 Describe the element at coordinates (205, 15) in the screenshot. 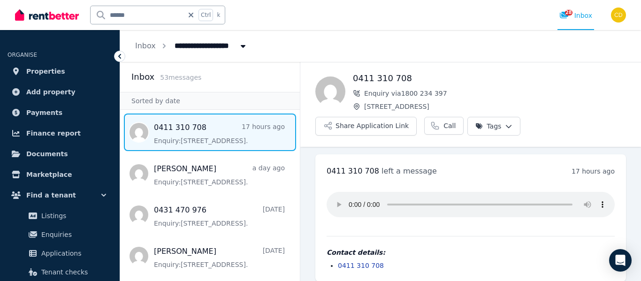

I see `span: Ctrl` at that location.